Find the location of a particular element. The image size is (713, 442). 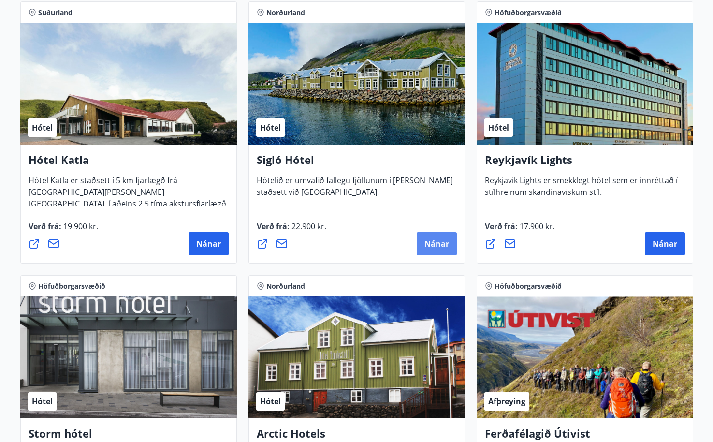

span: Suðurland is located at coordinates (55, 13).